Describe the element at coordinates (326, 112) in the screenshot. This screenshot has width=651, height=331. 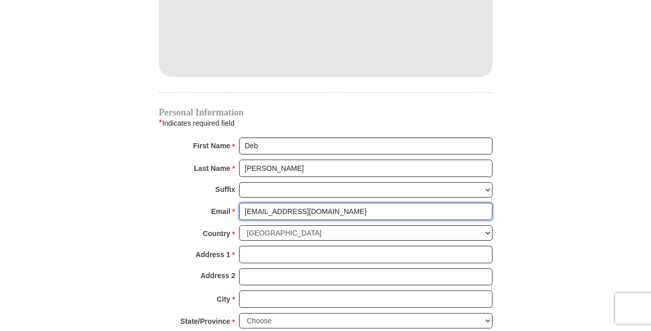
I see `h4: Personal Information` at that location.